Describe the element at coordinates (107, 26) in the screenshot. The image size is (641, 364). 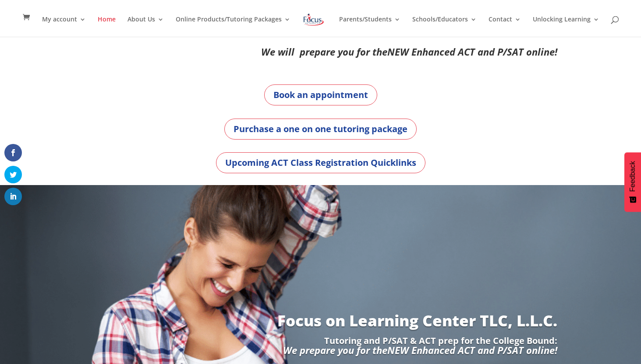
I see `a: Home` at that location.